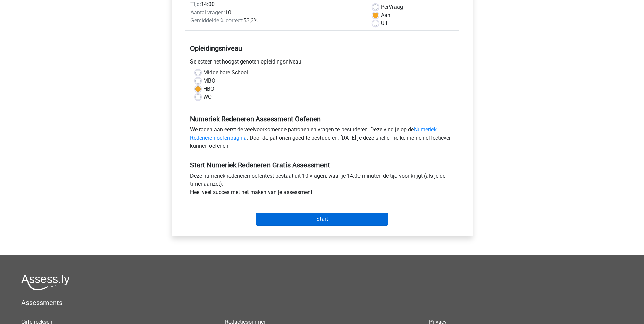 This screenshot has width=644, height=324. Describe the element at coordinates (322, 185) in the screenshot. I see `div: Deze numeriek redeneren oefentest bestaat uit 10 vragen, waar je 14:00 minuten de tijd voor krijg...` at that location.